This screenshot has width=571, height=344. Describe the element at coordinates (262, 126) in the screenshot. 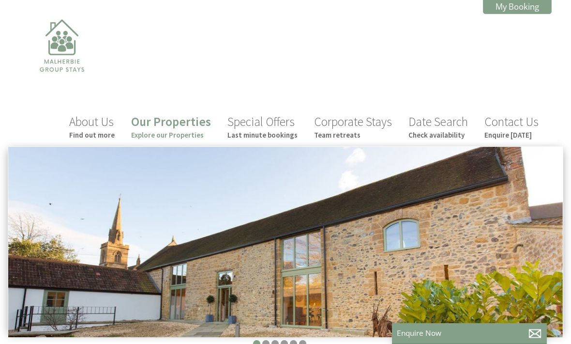

I see `a: Special OffersLast minute bookings` at that location.